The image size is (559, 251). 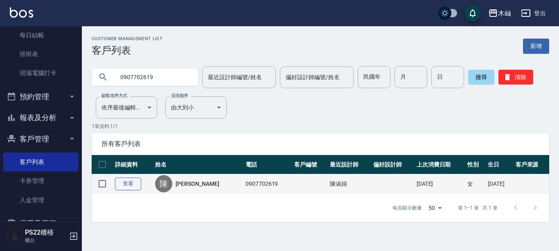 What do you see at coordinates (41, 54) in the screenshot?
I see `a: 排班表` at bounding box center [41, 54].